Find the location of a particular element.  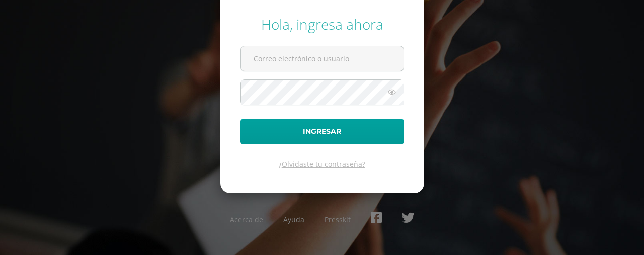

a: ¿Olvidaste tu contraseña? is located at coordinates (322, 164).